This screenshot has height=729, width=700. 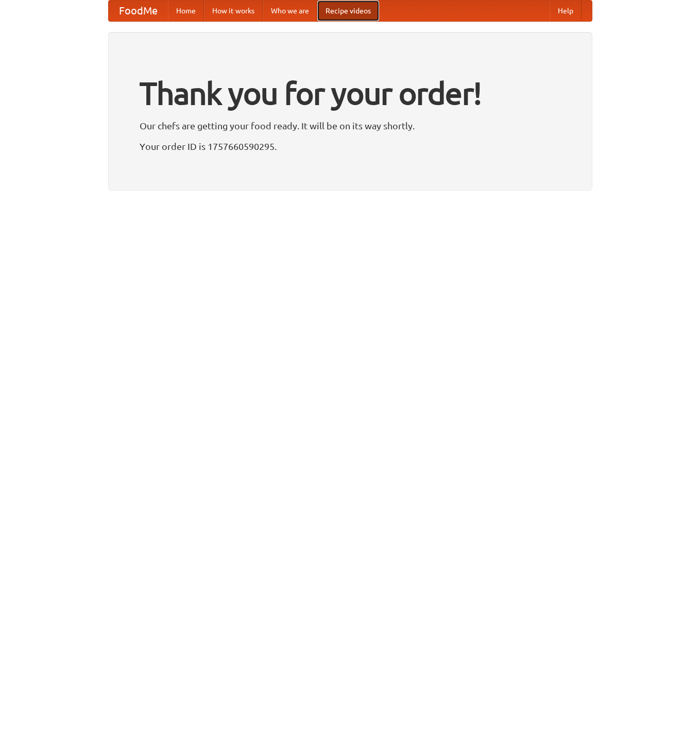 I want to click on a: FoodMe, so click(x=138, y=11).